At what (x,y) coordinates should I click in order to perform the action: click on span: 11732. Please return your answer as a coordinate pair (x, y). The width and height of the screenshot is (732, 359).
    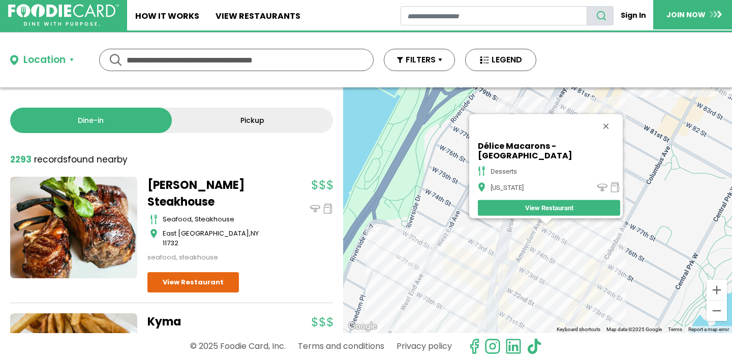
    Looking at the image, I should click on (170, 243).